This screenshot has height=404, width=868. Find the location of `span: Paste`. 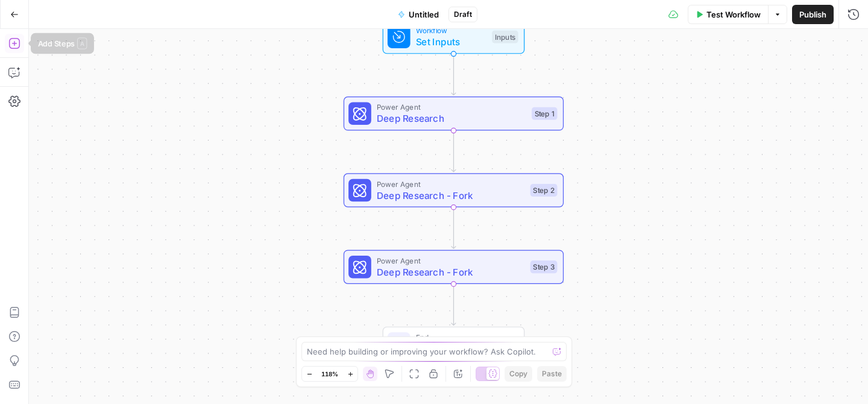

span: Paste is located at coordinates (552, 374).